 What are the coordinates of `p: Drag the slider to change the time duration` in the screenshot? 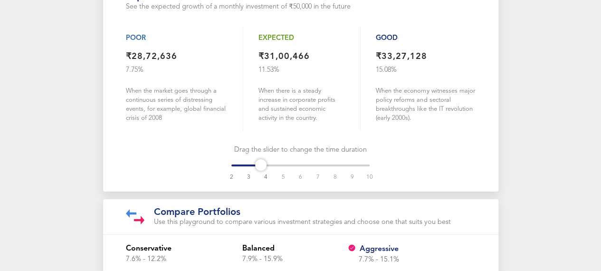 It's located at (300, 150).